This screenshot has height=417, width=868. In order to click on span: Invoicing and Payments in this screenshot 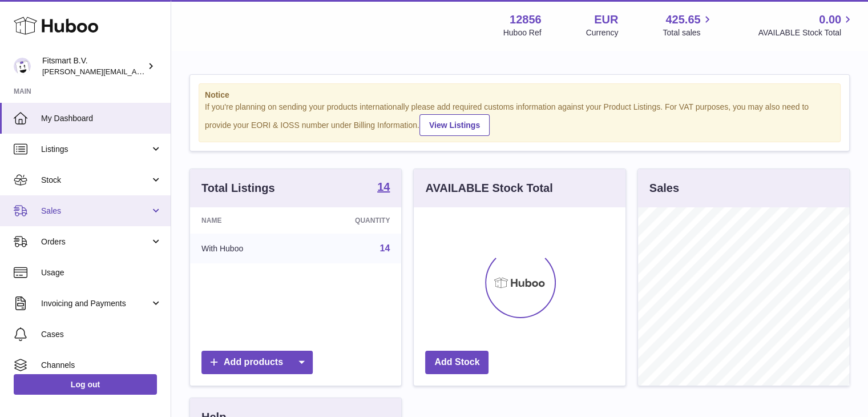, I will do `click(95, 303)`.